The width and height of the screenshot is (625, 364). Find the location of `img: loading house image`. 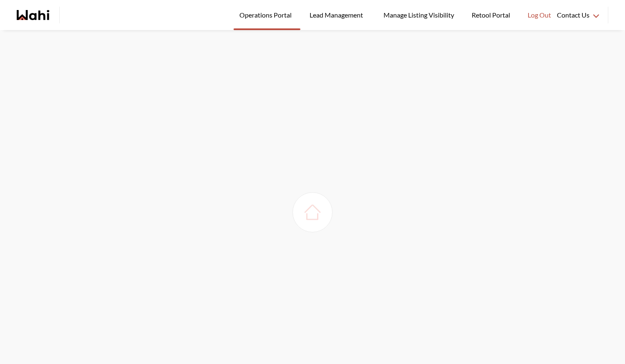

img: loading house image is located at coordinates (312, 212).